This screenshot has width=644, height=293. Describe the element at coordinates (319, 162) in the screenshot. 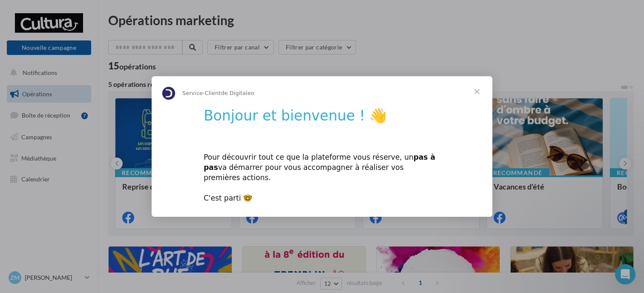

I see `b: pas à pas` at that location.